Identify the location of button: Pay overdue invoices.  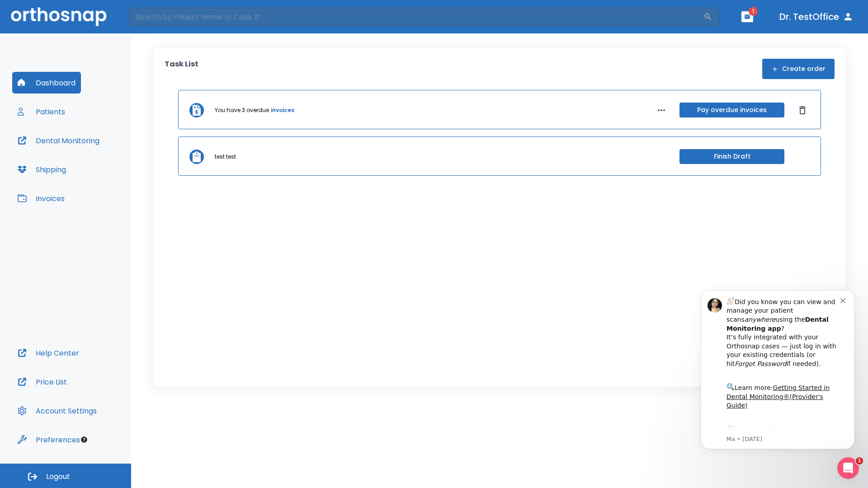
(732, 110).